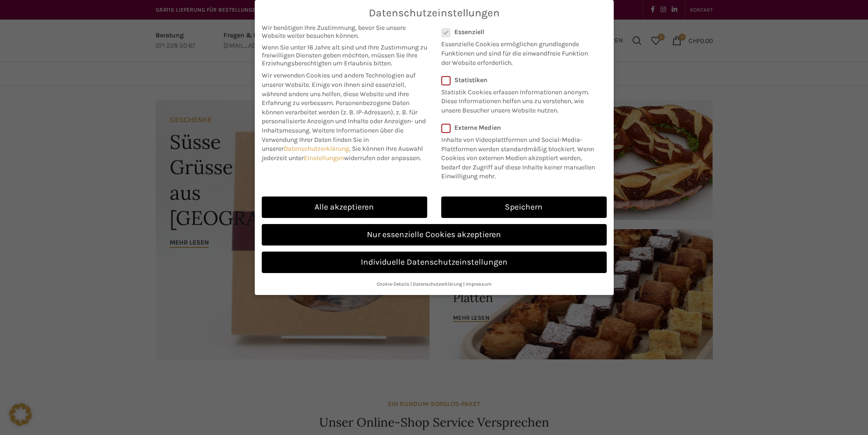  I want to click on span: Wir verwenden Cookies und andere Technologien auf unserer Website. Einige von ihnen sind essenzie..., so click(338, 89).